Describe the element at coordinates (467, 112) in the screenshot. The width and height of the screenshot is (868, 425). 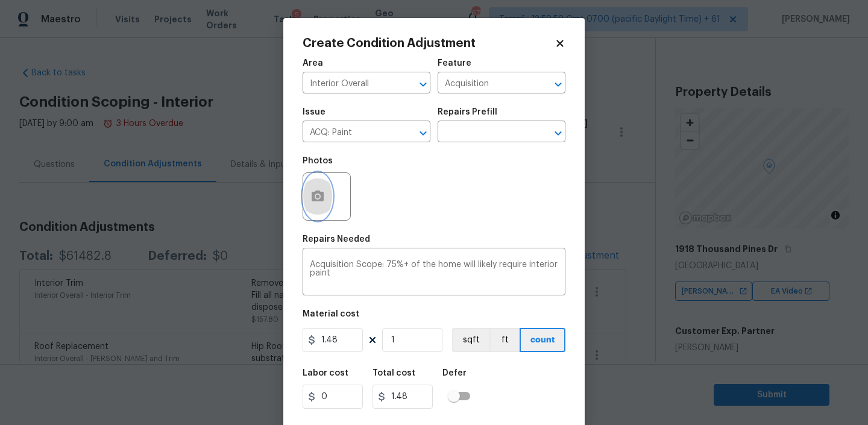
I see `h5: Repairs Prefill` at that location.